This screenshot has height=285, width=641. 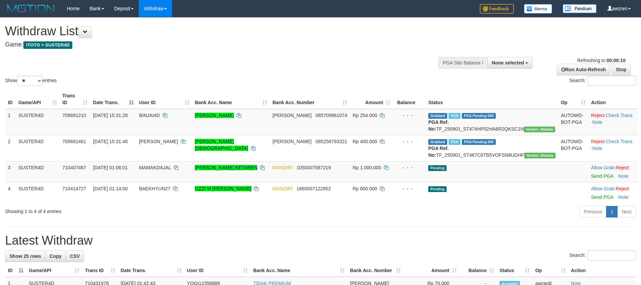 I want to click on span: 709691210, so click(x=74, y=115).